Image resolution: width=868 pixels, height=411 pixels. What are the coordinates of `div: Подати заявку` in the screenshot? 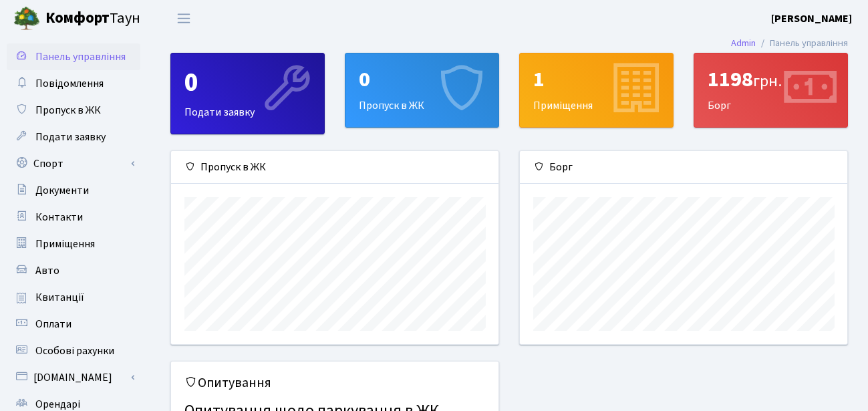 It's located at (247, 94).